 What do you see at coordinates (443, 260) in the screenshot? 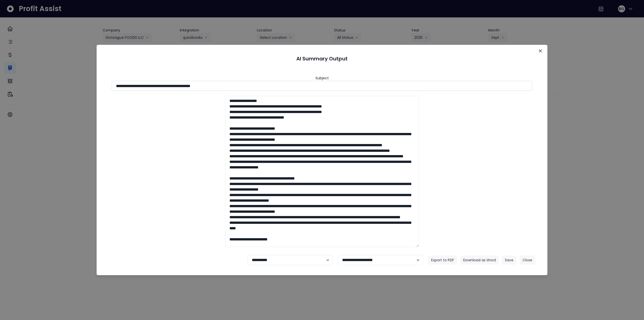
I see `button: Export to PDF` at bounding box center [443, 260].